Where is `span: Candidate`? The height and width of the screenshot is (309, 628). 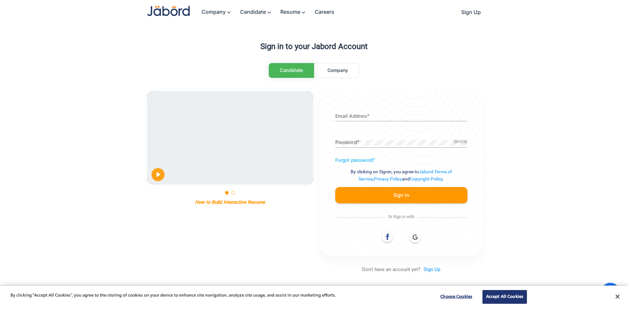 span: Candidate is located at coordinates (291, 70).